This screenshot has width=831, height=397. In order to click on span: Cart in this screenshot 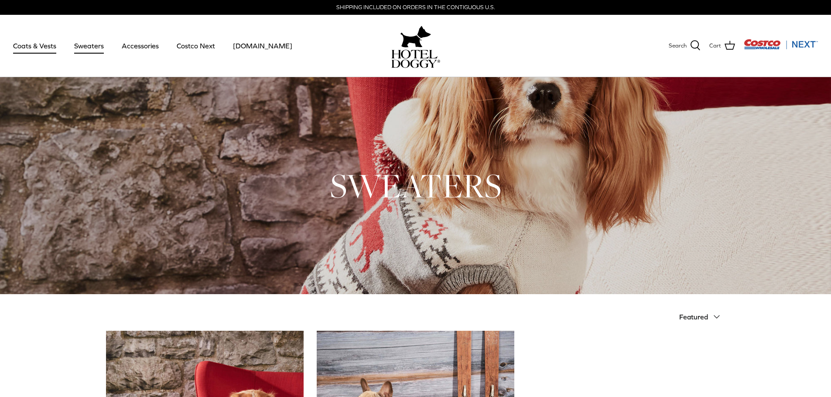, I will do `click(715, 46)`.